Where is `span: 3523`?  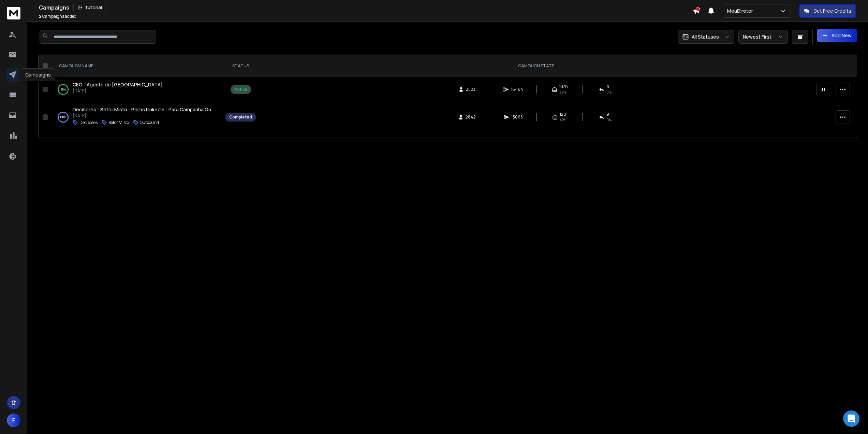 span: 3523 is located at coordinates (471, 89).